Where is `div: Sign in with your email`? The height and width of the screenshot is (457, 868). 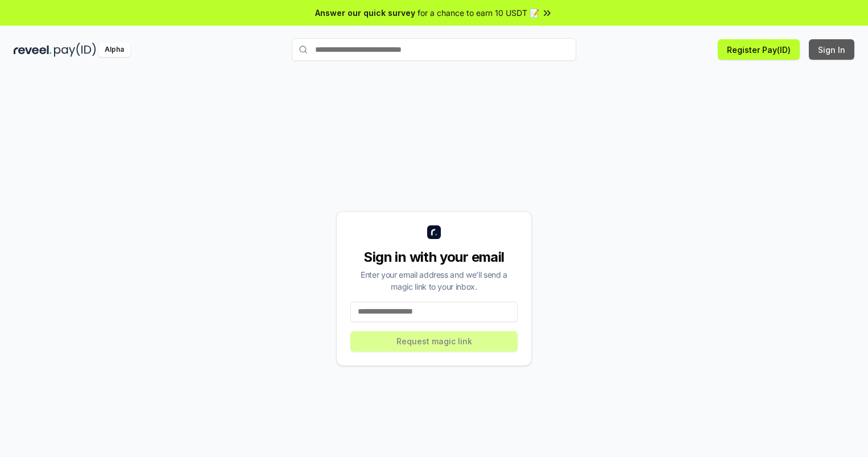 div: Sign in with your email is located at coordinates (434, 257).